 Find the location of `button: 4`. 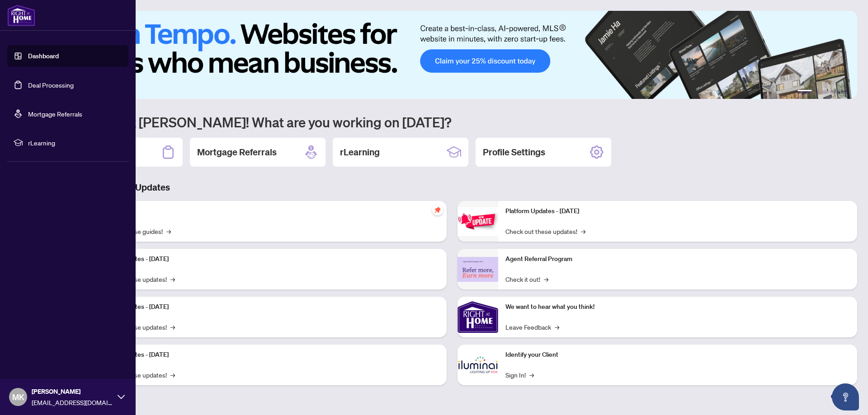

button: 4 is located at coordinates (832, 92).